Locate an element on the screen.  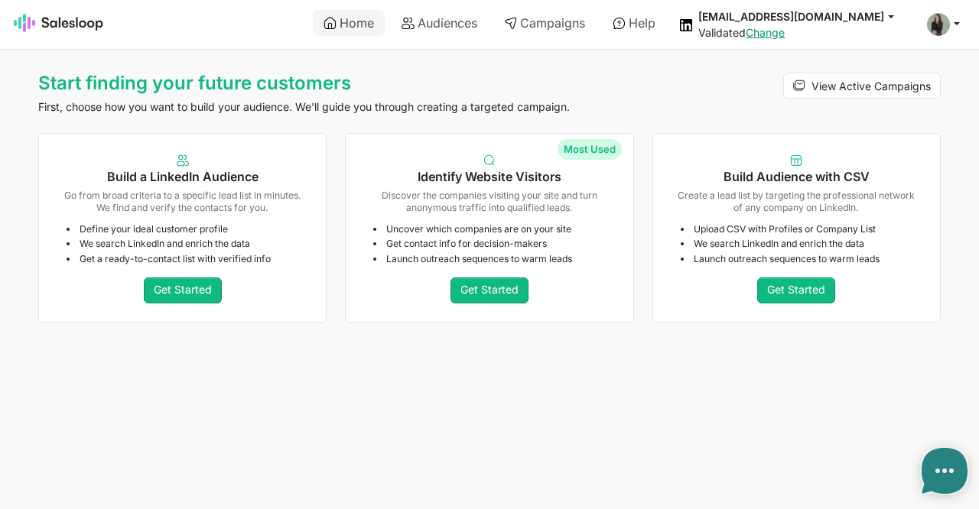
a: Campaigns is located at coordinates (544, 23).